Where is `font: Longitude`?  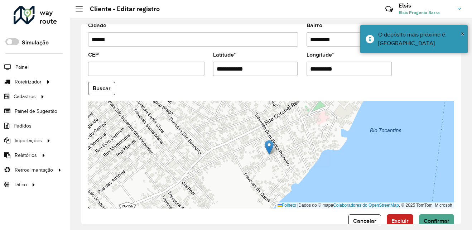 font: Longitude is located at coordinates (319, 54).